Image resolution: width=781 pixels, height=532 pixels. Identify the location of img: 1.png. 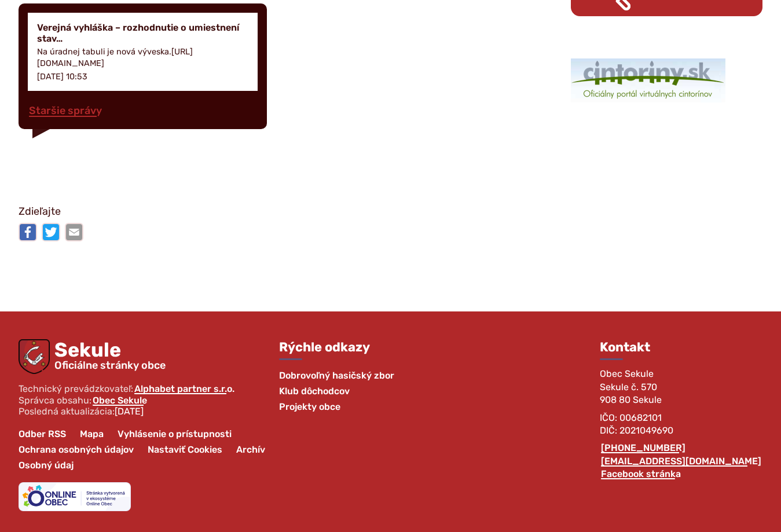
(648, 80).